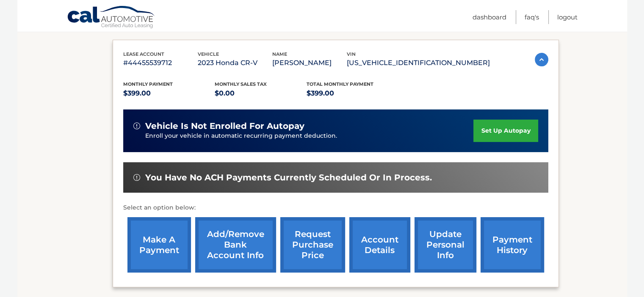 Image resolution: width=644 pixels, height=297 pixels. Describe the element at coordinates (261, 93) in the screenshot. I see `p: $0.00` at that location.